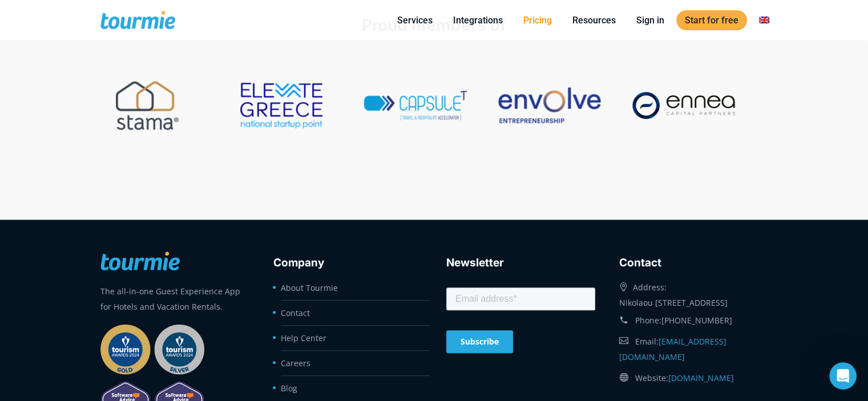 The width and height of the screenshot is (868, 401). Describe the element at coordinates (295, 313) in the screenshot. I see `a: Contact` at that location.